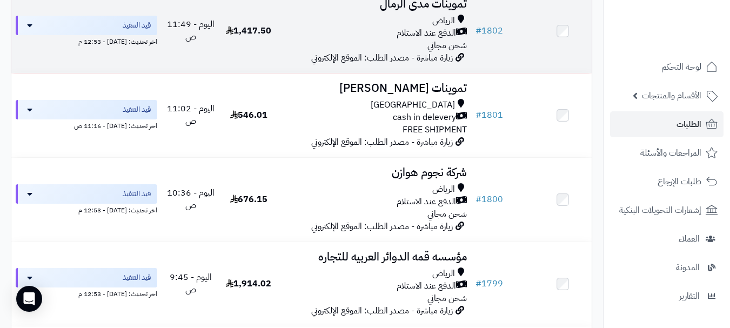 This screenshot has width=730, height=328. What do you see at coordinates (249, 199) in the screenshot?
I see `span: 676.15` at bounding box center [249, 199].